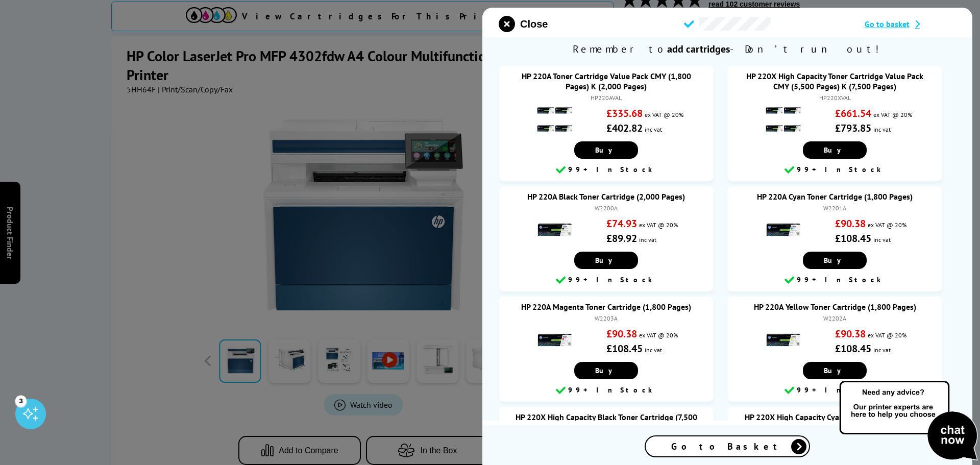  What do you see at coordinates (606, 81) in the screenshot?
I see `a: HP 220A Toner Cartridge Value Pack CMY (1,800 Pages) K (2,000 Pages)` at bounding box center [606, 81].